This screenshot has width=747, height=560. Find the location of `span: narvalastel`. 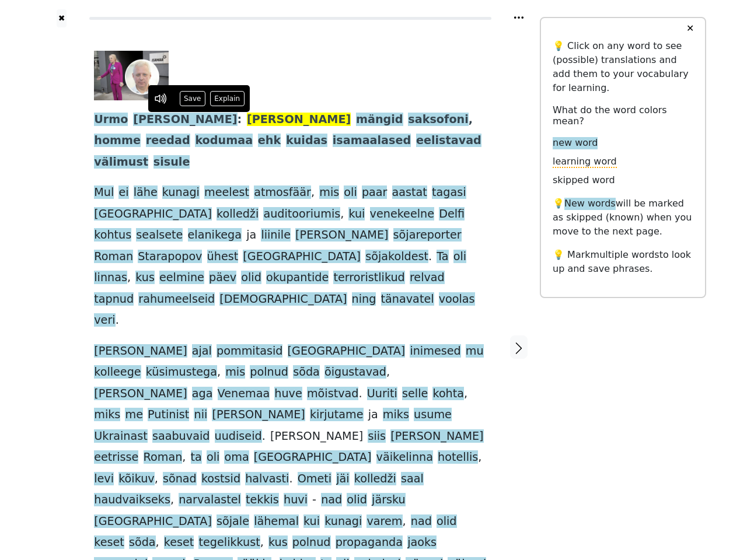

span: narvalastel is located at coordinates (209, 500).